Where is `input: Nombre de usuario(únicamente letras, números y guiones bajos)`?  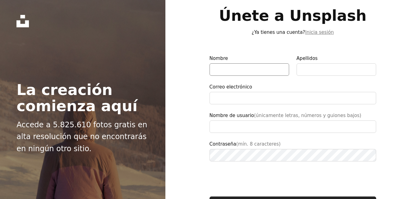
input: Nombre de usuario(únicamente letras, números y guiones bajos) is located at coordinates (293, 127).